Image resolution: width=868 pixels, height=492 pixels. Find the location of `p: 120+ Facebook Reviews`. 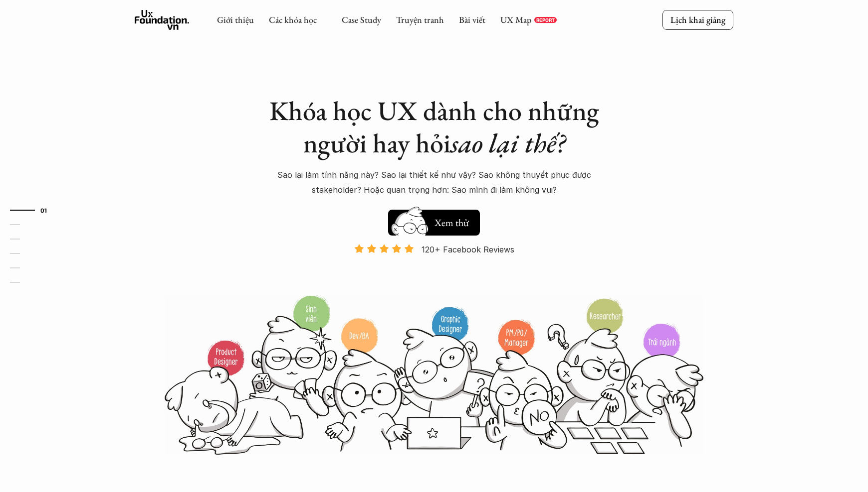

p: 120+ Facebook Reviews is located at coordinates (467, 250).